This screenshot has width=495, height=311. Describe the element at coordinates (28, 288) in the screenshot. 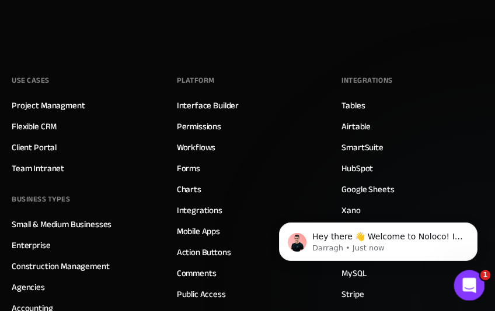

I see `a: Agencies` at that location.